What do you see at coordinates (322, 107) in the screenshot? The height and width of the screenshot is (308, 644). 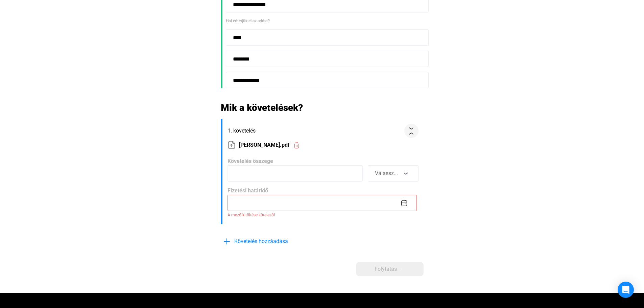 I see `h2: Mik a követelések?` at bounding box center [322, 107].